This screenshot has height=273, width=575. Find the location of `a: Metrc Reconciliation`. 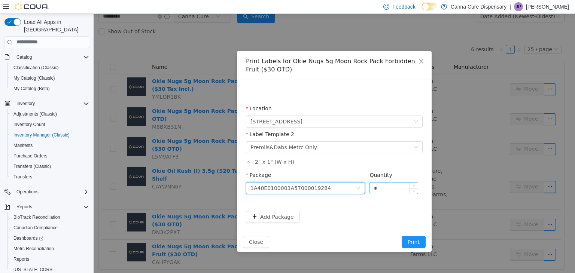

a: Metrc Reconciliation is located at coordinates (34, 249).